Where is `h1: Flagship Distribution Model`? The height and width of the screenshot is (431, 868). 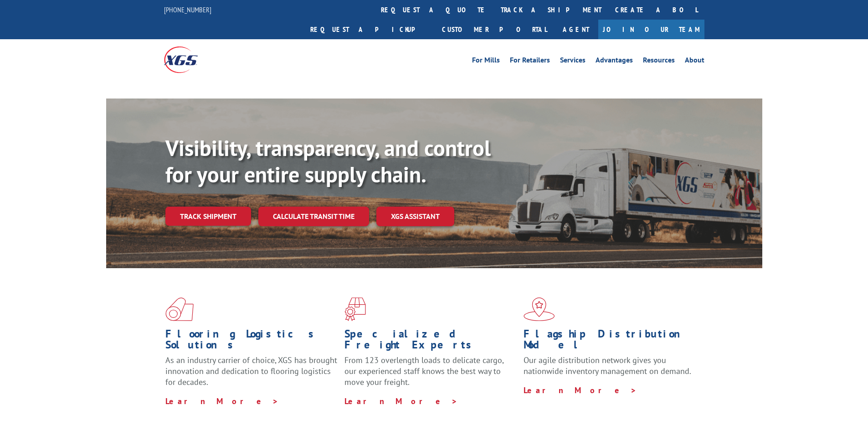
h1: Flagship Distribution Model is located at coordinates (610, 342).